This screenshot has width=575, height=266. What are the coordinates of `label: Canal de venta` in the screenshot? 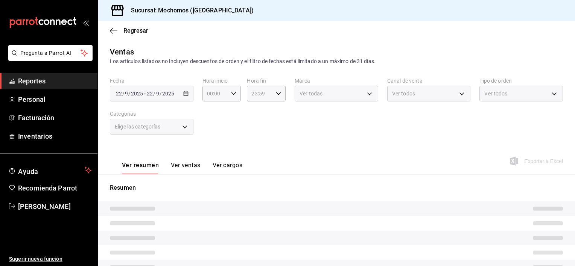 It's located at (429, 81).